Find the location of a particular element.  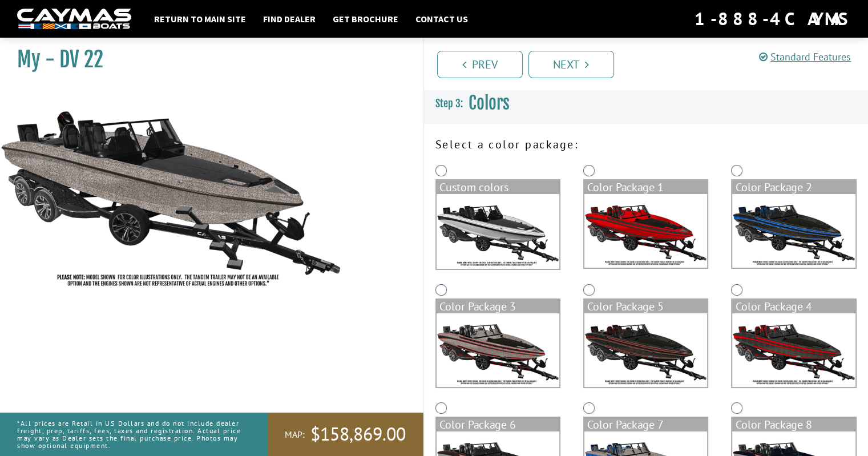

a: Prev is located at coordinates (480, 65).